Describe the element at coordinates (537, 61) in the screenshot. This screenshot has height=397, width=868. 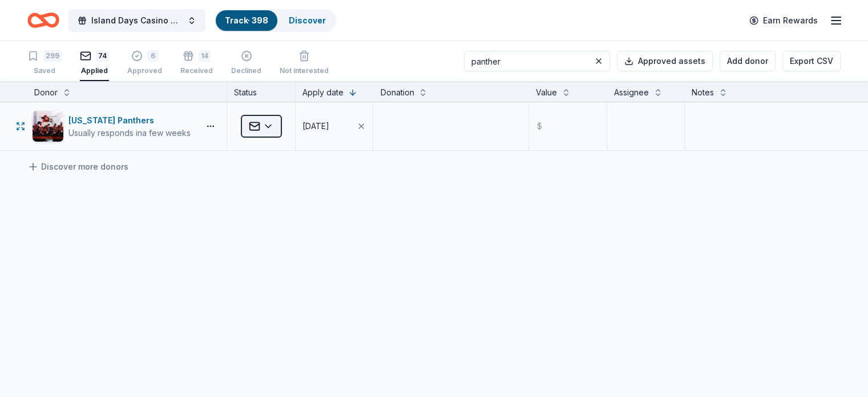
I see `input: Search applied` at that location.